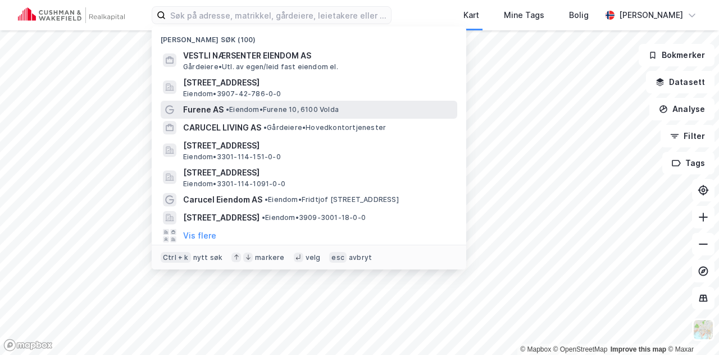 This screenshot has width=719, height=355. I want to click on div: esc, so click(338, 257).